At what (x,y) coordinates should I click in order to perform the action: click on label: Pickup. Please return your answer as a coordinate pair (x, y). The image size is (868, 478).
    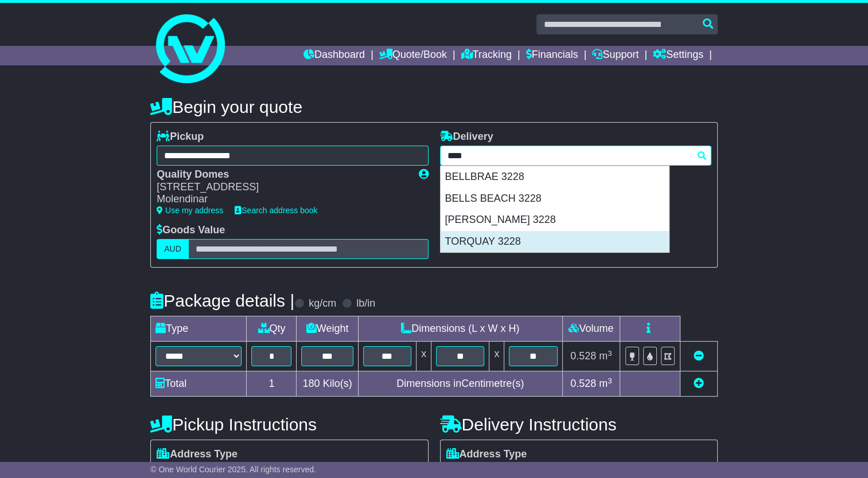
    Looking at the image, I should click on (180, 137).